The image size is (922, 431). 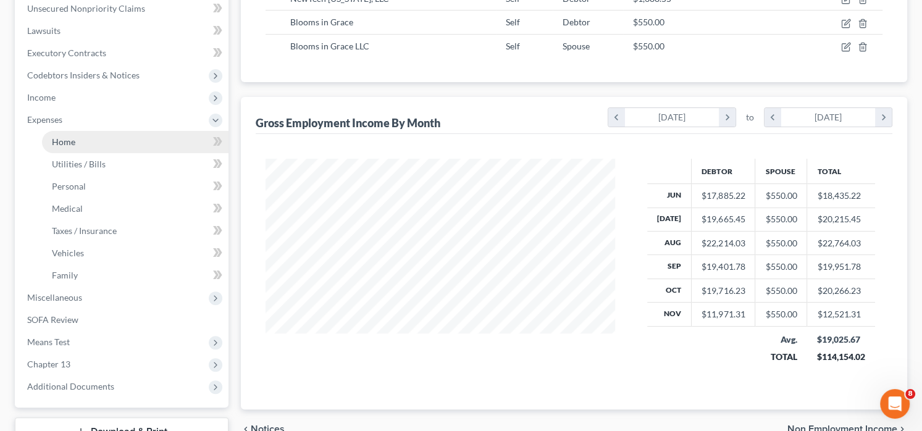 What do you see at coordinates (841, 219) in the screenshot?
I see `td: $20,215.45` at bounding box center [841, 219].